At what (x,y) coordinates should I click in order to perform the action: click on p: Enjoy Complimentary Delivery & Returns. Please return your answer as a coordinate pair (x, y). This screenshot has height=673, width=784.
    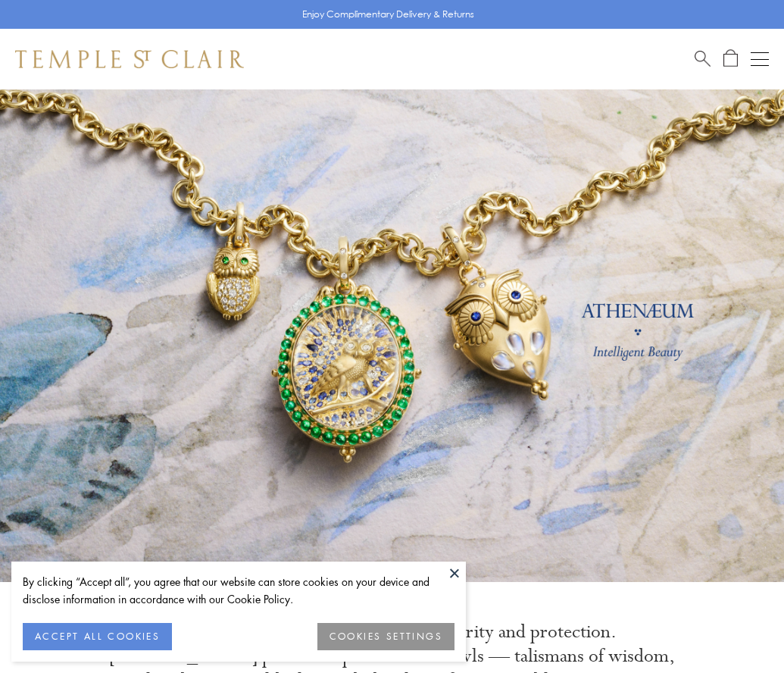
    Looking at the image, I should click on (388, 14).